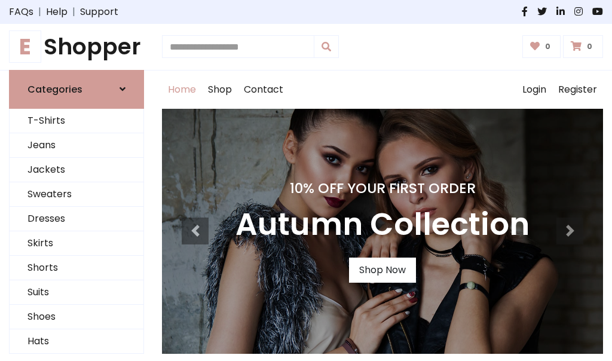 The image size is (612, 361). What do you see at coordinates (264, 90) in the screenshot?
I see `a: Contact` at bounding box center [264, 90].